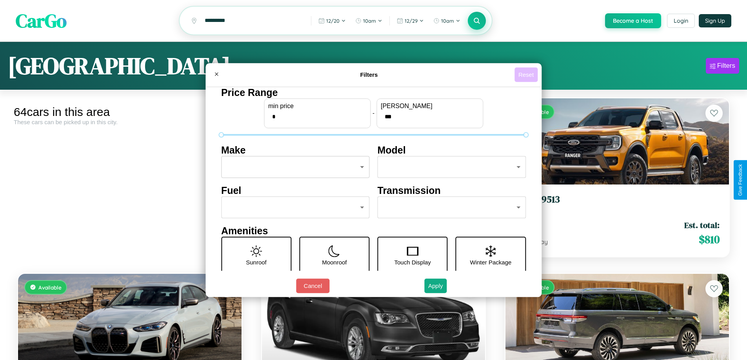  Describe the element at coordinates (334, 262) in the screenshot. I see `p: Moonroof` at that location.